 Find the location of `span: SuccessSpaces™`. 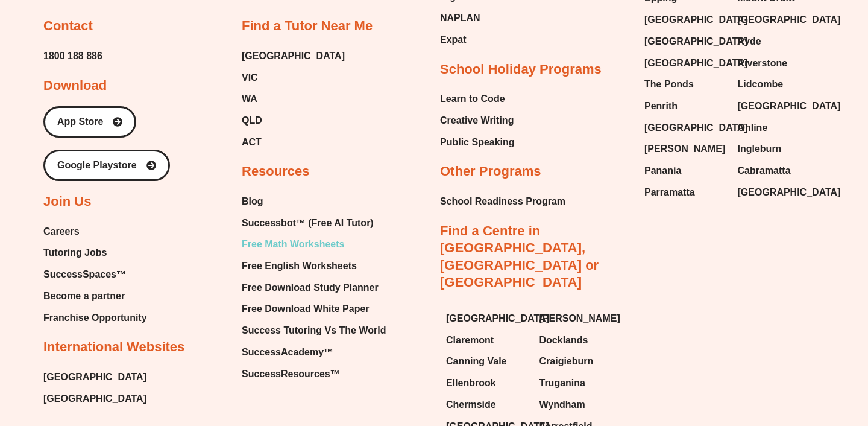

span: SuccessSpaces™ is located at coordinates (84, 275).